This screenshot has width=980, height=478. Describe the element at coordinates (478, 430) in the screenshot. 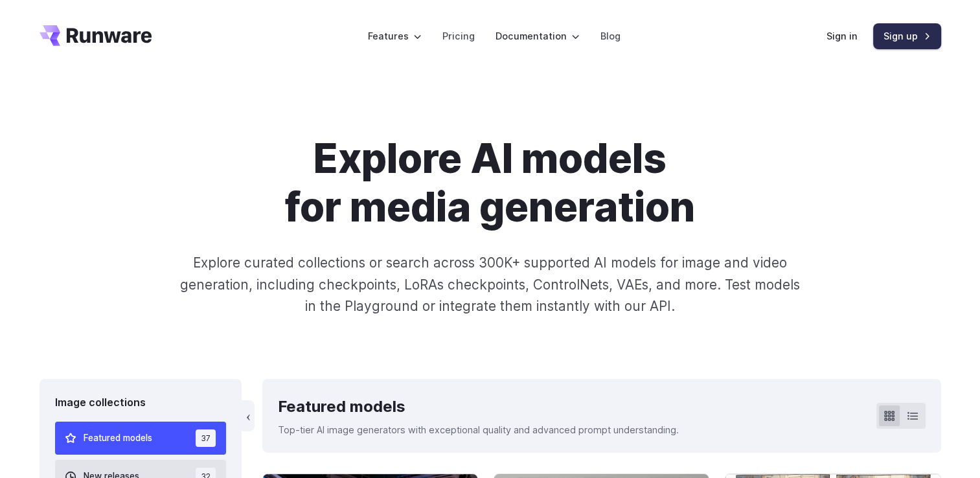

I see `p: Top-tier AI image generators with exceptional quality and advanced prompt understanding.` at that location.